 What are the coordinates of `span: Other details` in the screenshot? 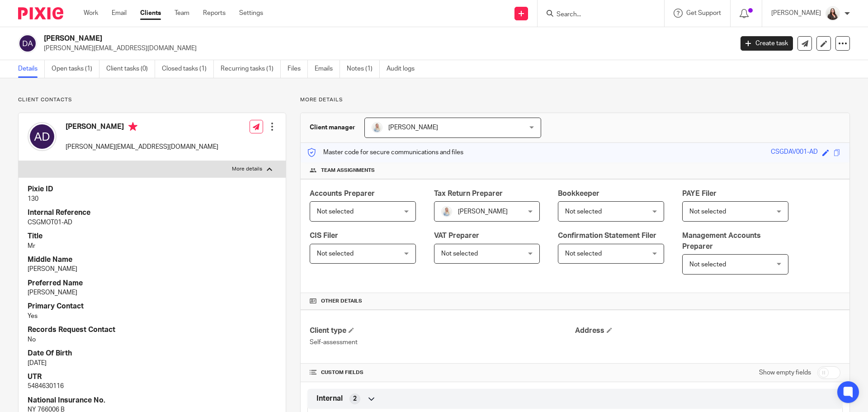 It's located at (341, 301).